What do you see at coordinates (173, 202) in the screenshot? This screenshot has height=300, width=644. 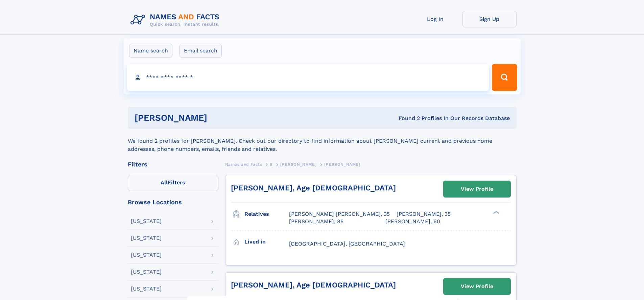 I see `div: Browse Locations` at bounding box center [173, 202].